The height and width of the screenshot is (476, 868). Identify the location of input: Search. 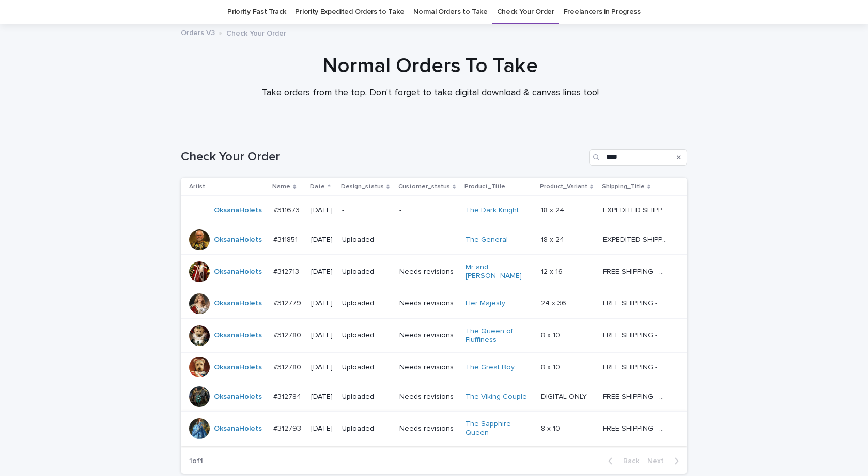
(638, 158).